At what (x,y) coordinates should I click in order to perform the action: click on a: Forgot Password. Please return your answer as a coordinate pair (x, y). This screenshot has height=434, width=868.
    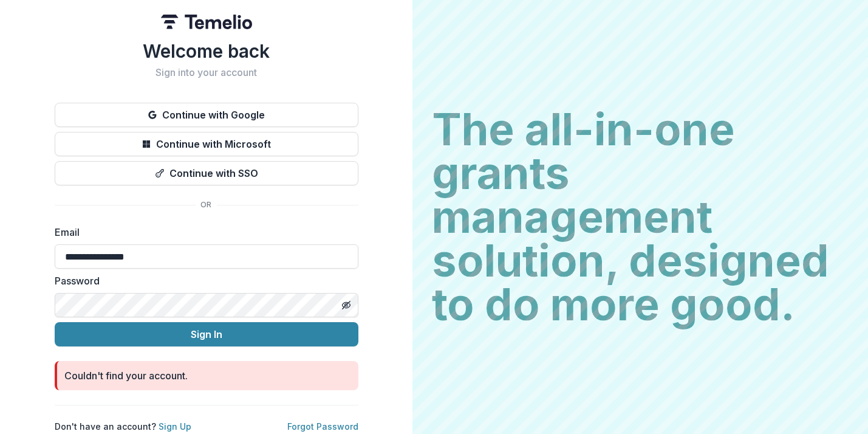
    Looking at the image, I should click on (322, 426).